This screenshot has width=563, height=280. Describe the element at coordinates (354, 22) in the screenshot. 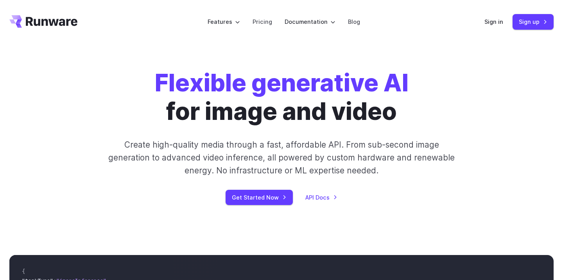

I see `a: Blog` at that location.